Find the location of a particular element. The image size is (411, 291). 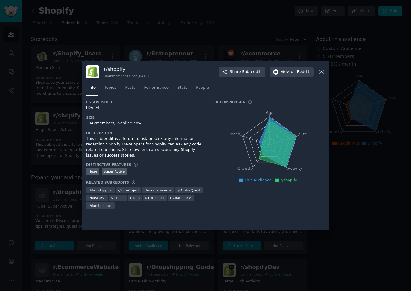

tspan: Activity is located at coordinates (295, 169).